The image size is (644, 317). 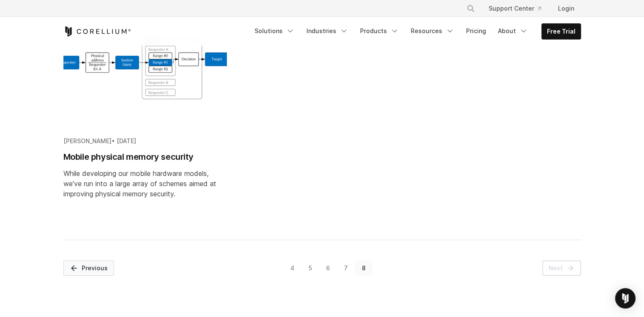 I want to click on a: About, so click(x=513, y=31).